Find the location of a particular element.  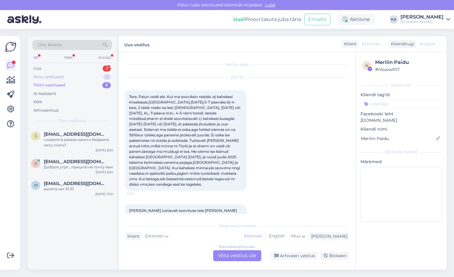

span: silmandrei@mail.ru is located at coordinates (76, 134).